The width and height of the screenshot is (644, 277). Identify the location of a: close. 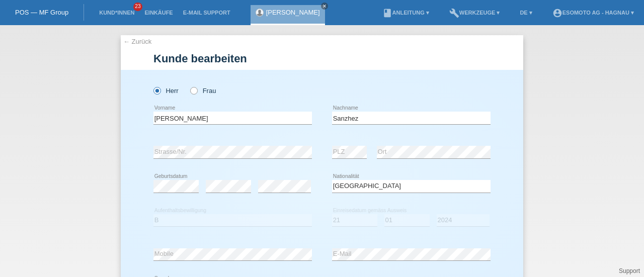
(325, 6).